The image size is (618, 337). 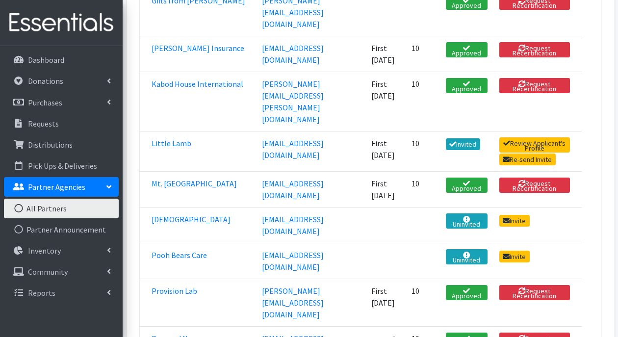 I want to click on a: Kabod House International, so click(x=197, y=84).